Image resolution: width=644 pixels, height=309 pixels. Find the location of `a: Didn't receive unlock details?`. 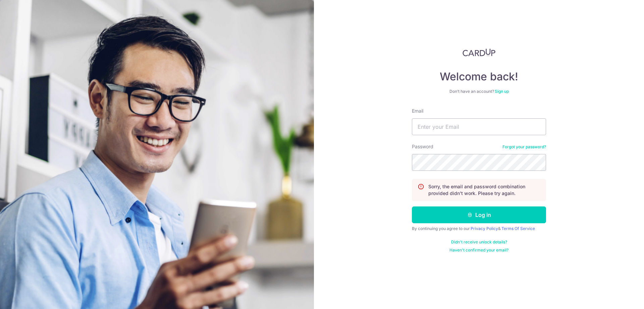

a: Didn't receive unlock details? is located at coordinates (479, 242).